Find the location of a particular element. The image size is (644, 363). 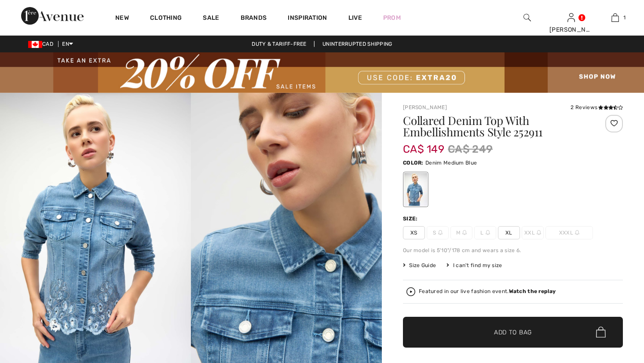

span: Inspiration is located at coordinates (307, 19).